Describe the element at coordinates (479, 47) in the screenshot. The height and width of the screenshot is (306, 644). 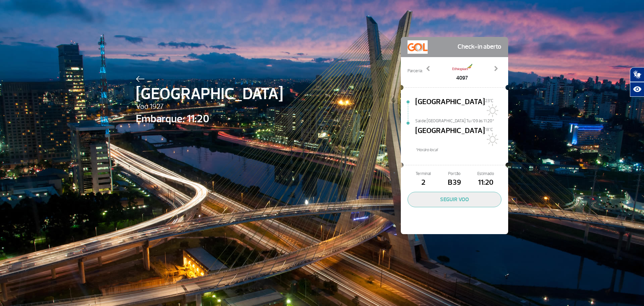
I see `span: Check-in aberto` at that location.